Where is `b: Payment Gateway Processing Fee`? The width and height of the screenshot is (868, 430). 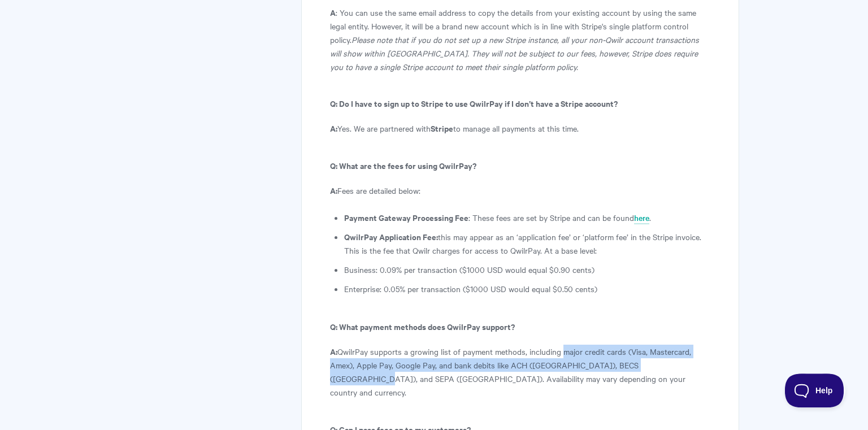
b: Payment Gateway Processing Fee is located at coordinates (406, 217).